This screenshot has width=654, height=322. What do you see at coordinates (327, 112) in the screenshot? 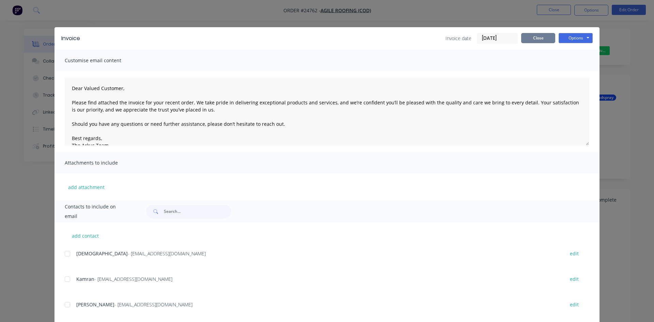
I see `textarea: Dear Valued Customer, Please find attached the invoice for your recent order. We take pride in de...` at bounding box center [327, 112].